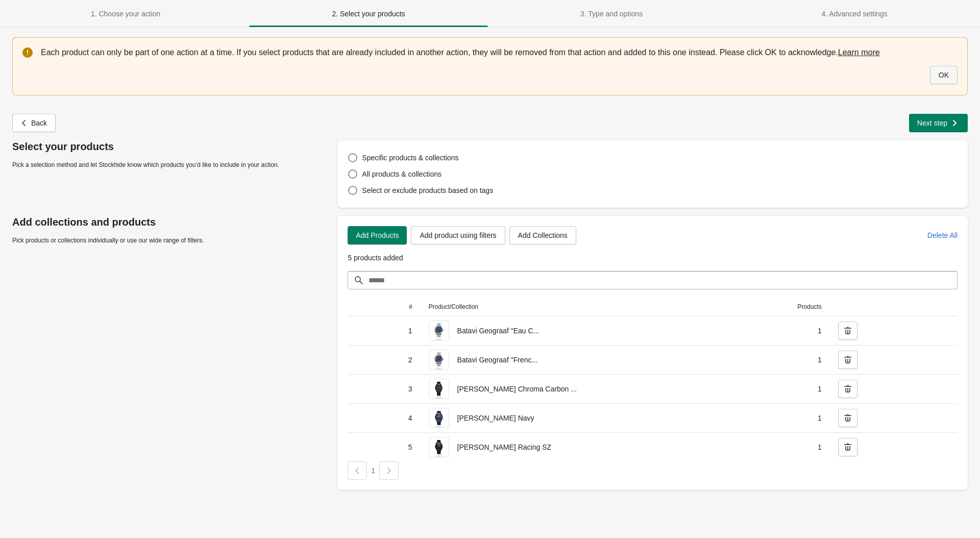 Image resolution: width=980 pixels, height=538 pixels. What do you see at coordinates (170, 165) in the screenshot?
I see `p: Pick a selection method and let Stockhide know which products you’d like to include in your action.` at bounding box center [170, 165].